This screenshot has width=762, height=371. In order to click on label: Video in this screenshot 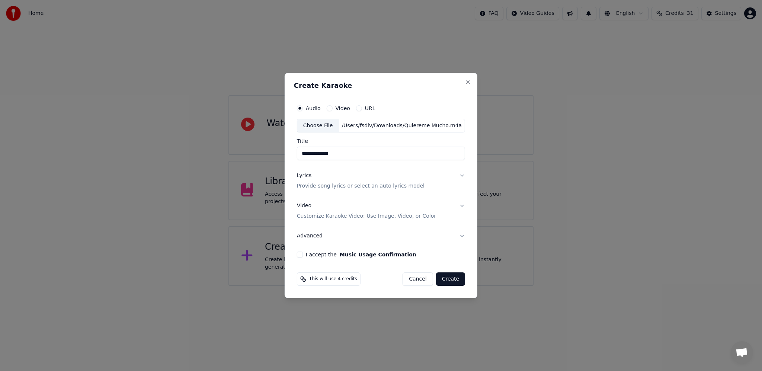, I will do `click(343, 108)`.